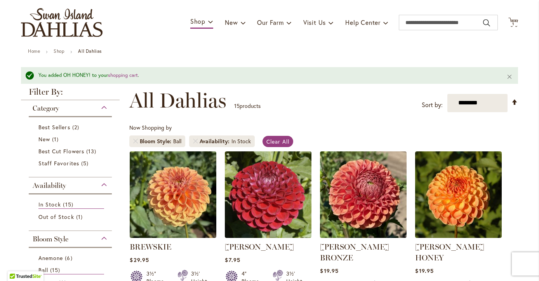  What do you see at coordinates (513, 23) in the screenshot?
I see `button: 1` at bounding box center [513, 23].